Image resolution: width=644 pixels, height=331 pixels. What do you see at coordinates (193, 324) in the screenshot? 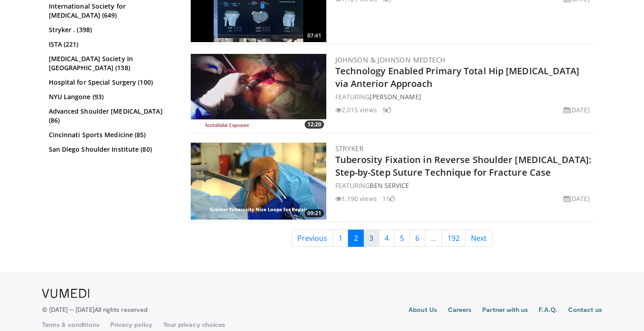
I see `a: Your privacy choices` at bounding box center [193, 324].